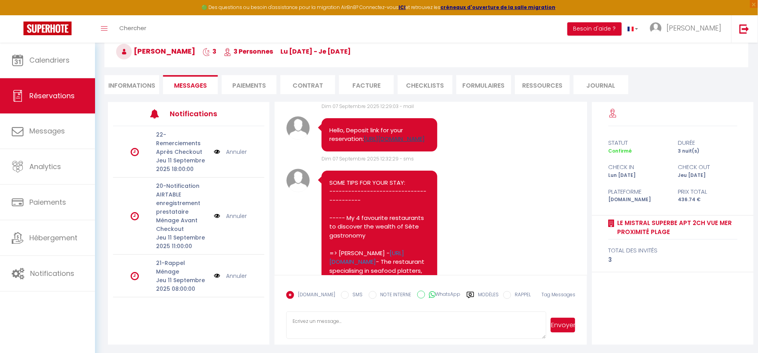 The image size is (758, 353). Describe the element at coordinates (182, 207) in the screenshot. I see `p: 20-Notification AIRTABLE enregistrement prestataire Ménage Avant Checkout` at that location.